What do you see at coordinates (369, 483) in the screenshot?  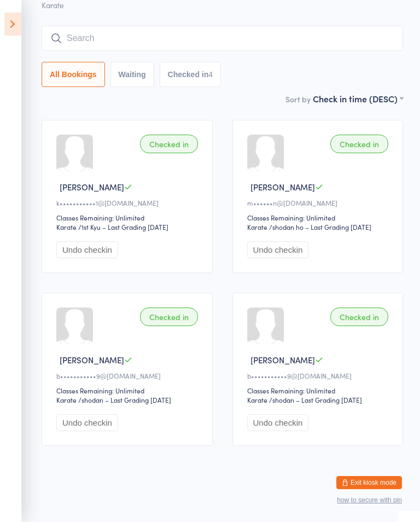 I see `button: Exit kiosk mode` at bounding box center [369, 483].